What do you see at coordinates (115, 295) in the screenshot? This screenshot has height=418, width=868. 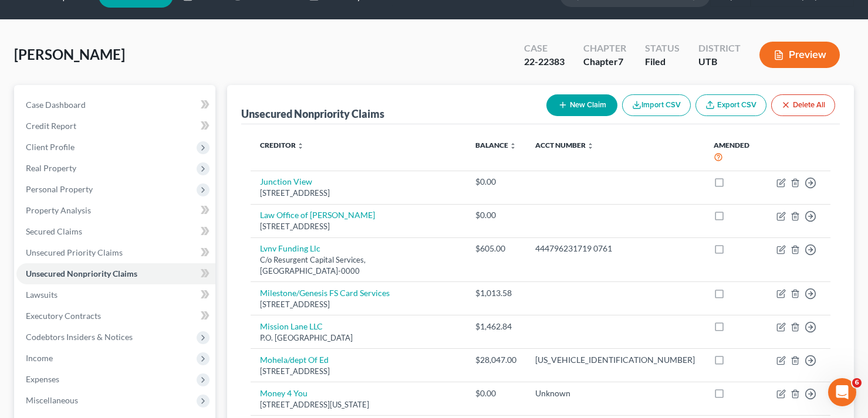 I see `a: Lawsuits` at bounding box center [115, 295].